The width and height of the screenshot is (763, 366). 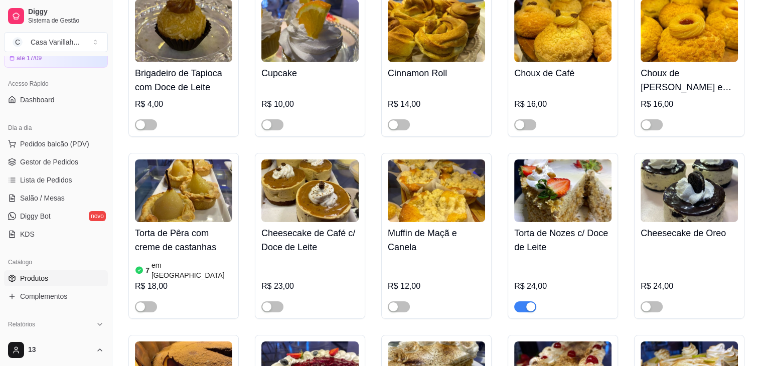 I want to click on span: Complementos, so click(x=44, y=296).